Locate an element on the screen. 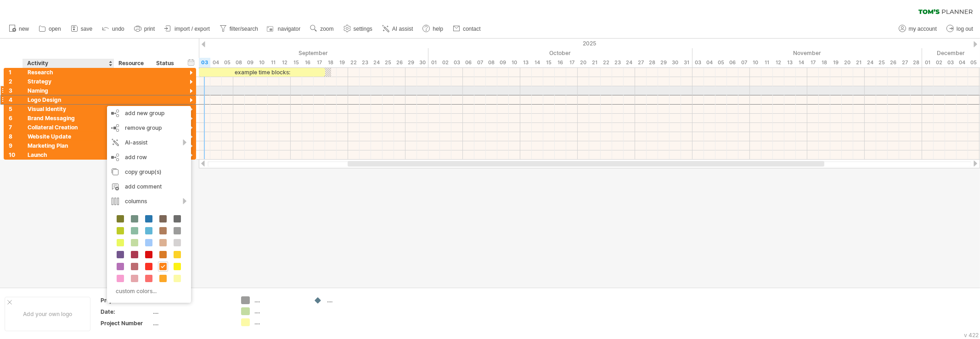  div: 7 is located at coordinates (16, 127).